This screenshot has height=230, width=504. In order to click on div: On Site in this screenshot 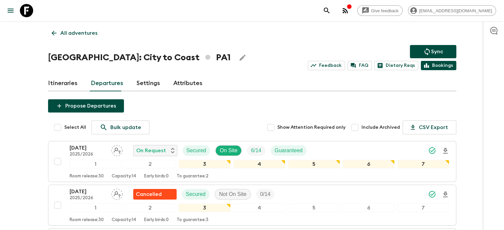, I will do `click(228, 151)`.